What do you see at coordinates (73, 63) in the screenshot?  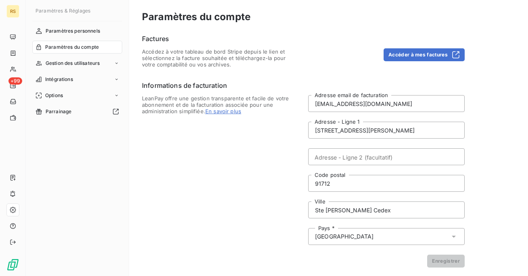 I see `span: Gestion des utilisateurs` at bounding box center [73, 63].